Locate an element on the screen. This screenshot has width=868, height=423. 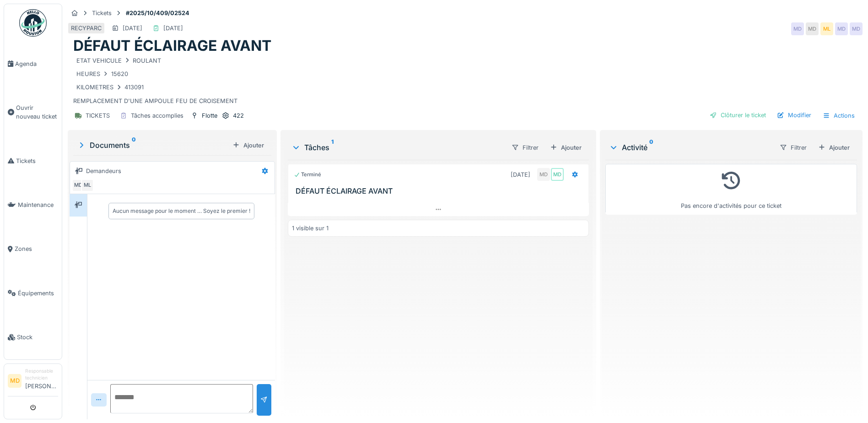
img: Badge_color-CXgf-gQk.svg is located at coordinates (33, 23).